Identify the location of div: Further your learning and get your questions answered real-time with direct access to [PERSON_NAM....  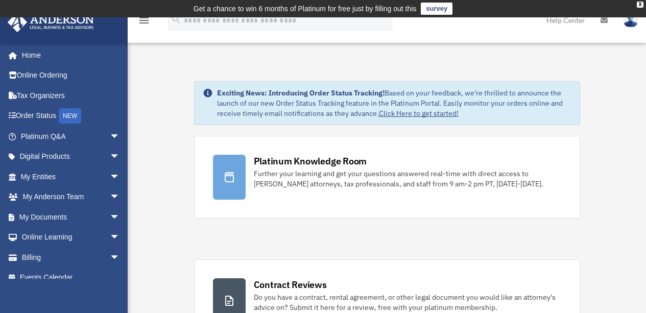
(408, 179).